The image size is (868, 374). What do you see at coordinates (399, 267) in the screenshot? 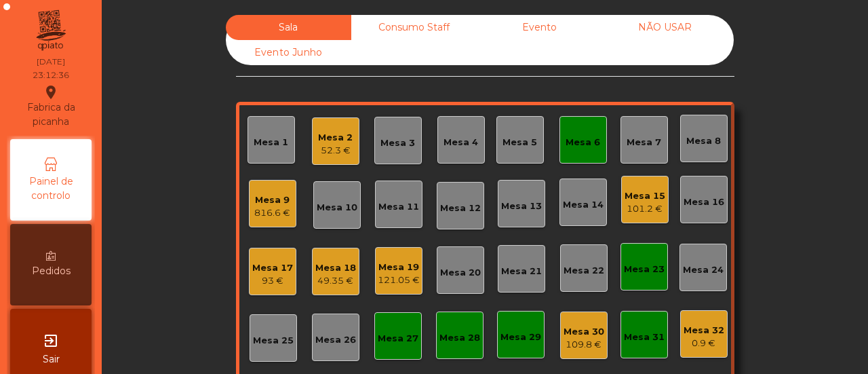
I see `div: Mesa 19` at bounding box center [399, 267].